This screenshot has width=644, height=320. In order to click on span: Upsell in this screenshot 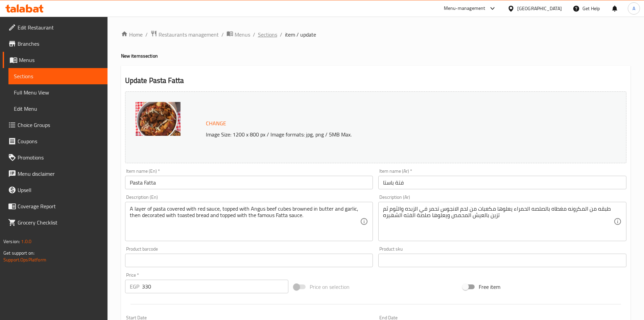, I will do `click(60, 190)`.